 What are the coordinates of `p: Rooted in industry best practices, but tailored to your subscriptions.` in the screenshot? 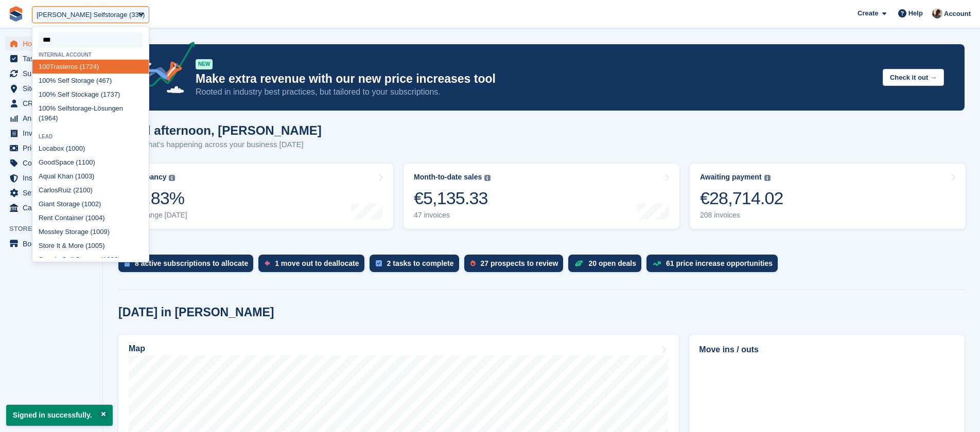 It's located at (535, 92).